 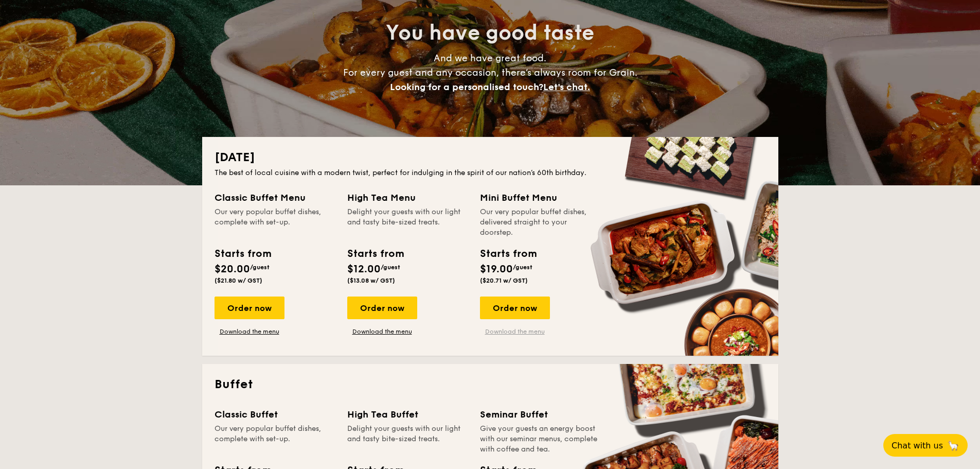 I want to click on div: Classic Buffet Menu, so click(x=275, y=197).